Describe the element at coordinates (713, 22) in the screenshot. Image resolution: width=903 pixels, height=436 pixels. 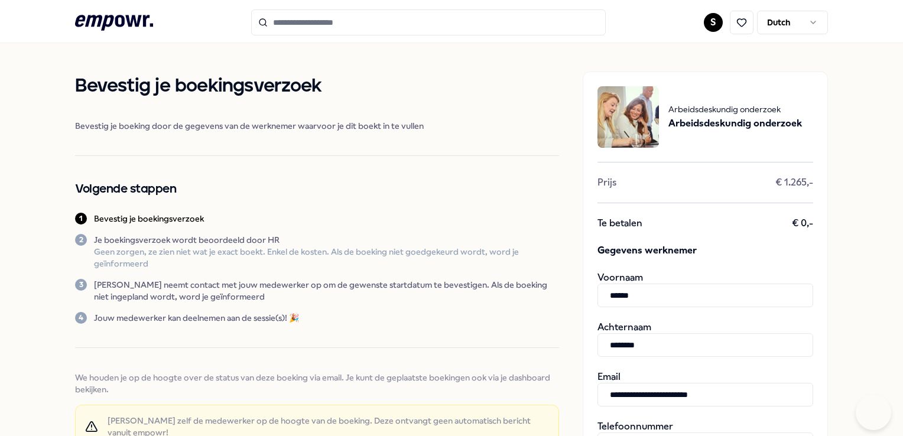
I see `button: S` at that location.